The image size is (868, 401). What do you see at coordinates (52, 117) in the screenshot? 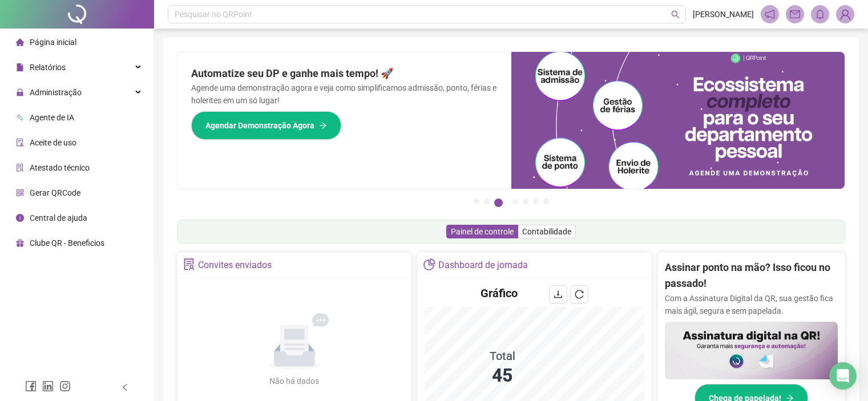
I see `span: Agente de IA` at bounding box center [52, 117].